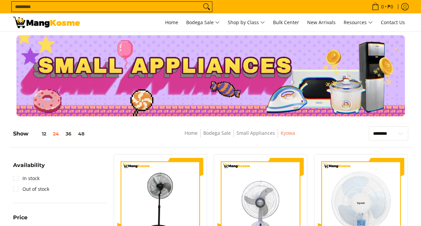 This screenshot has width=421, height=226. Describe the element at coordinates (382, 7) in the screenshot. I see `span: 0` at that location.